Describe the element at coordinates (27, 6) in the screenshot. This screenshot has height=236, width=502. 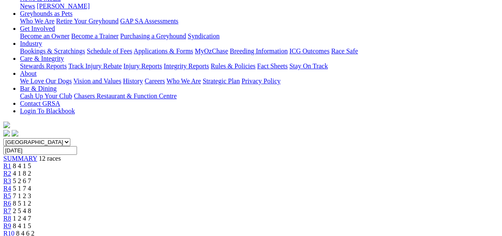
I see `a: News` at that location.